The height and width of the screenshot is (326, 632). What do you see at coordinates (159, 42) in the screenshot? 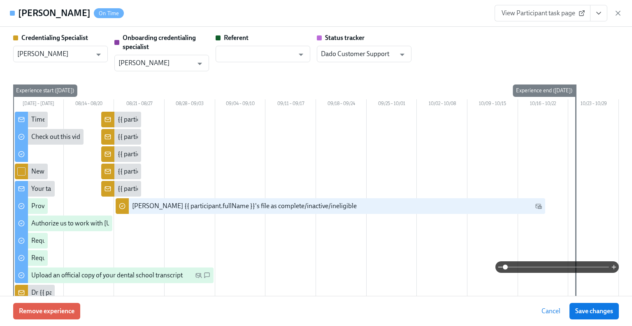
I see `strong: Onboarding credentialing specialist` at bounding box center [159, 42].